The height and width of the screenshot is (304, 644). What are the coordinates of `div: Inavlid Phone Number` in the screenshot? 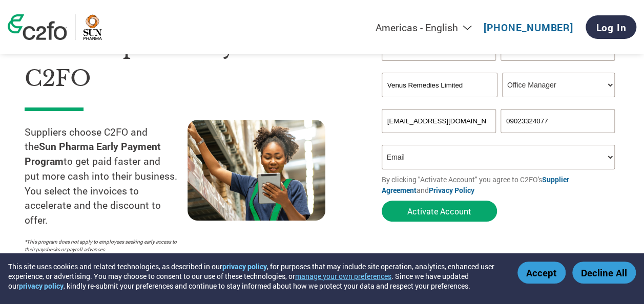 It's located at (557, 138).